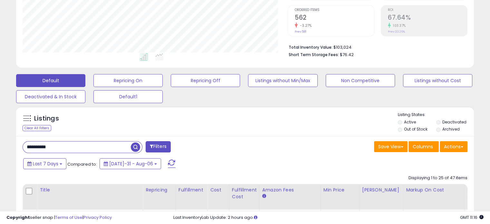  Describe the element at coordinates (98, 217) in the screenshot. I see `a: Privacy Policy` at that location.